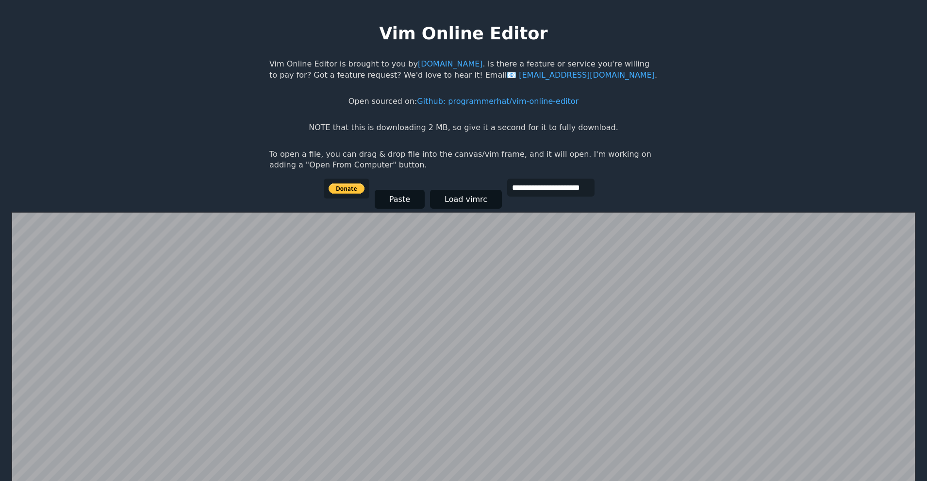 Image resolution: width=927 pixels, height=481 pixels. What do you see at coordinates (399, 199) in the screenshot?
I see `button: Paste` at bounding box center [399, 199].